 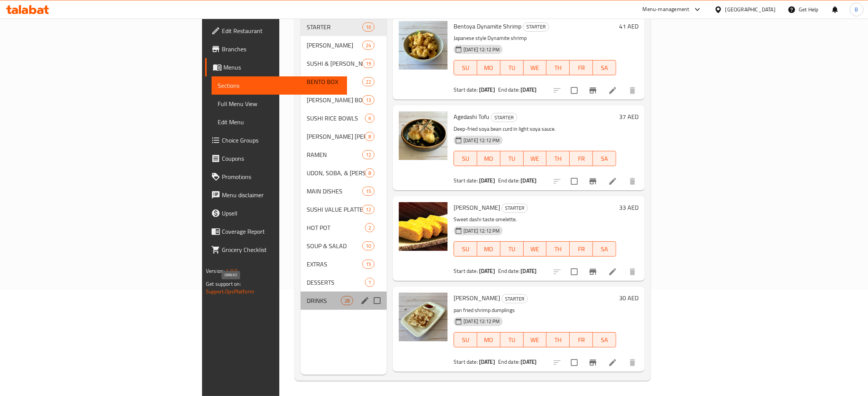 I want to click on button: edit, so click(x=365, y=301).